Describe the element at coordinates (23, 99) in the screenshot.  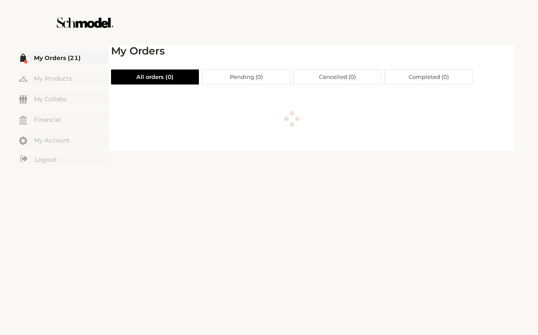
I see `img: my-friends.svg` at that location.